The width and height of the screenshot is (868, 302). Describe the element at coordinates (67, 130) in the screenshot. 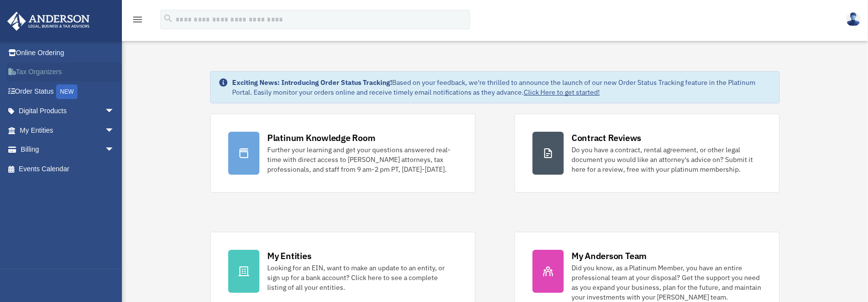

I see `a: My Entitiesarrow_drop_down` at that location.